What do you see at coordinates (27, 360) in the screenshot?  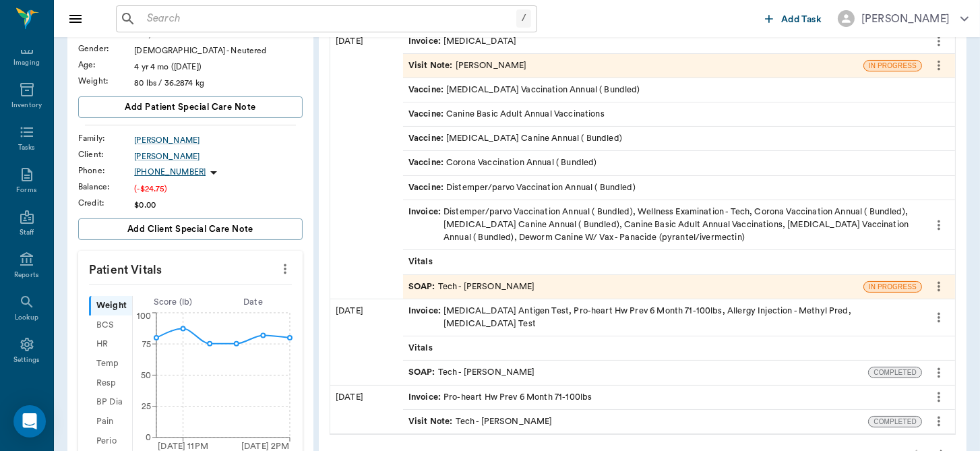 I see `div: Settings` at bounding box center [27, 360].